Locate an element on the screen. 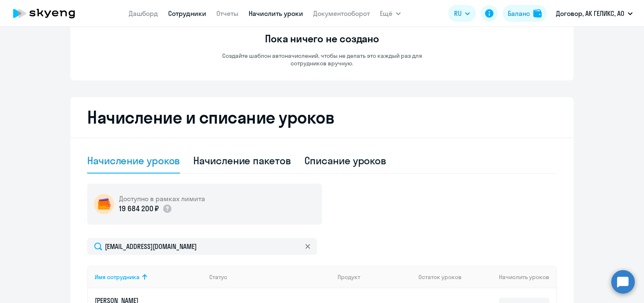 The height and width of the screenshot is (303, 644). div: Начисление пакетов is located at coordinates (242, 160).